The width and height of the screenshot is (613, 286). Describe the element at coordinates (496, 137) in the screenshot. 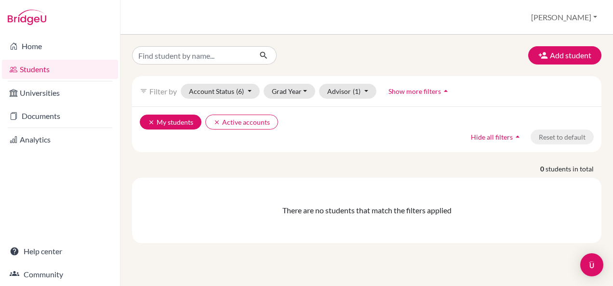

I see `button: Hide all filtersarrow_drop_up` at that location.